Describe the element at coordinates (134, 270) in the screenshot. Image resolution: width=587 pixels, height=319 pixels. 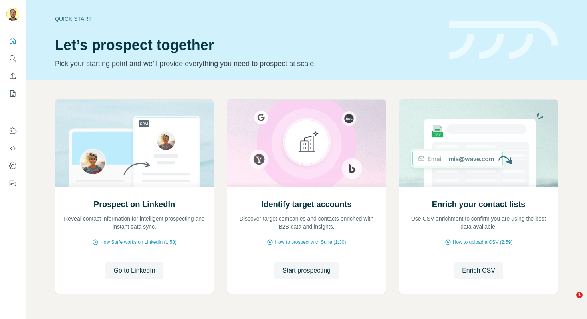
I see `button: Go to LinkedIn` at that location.